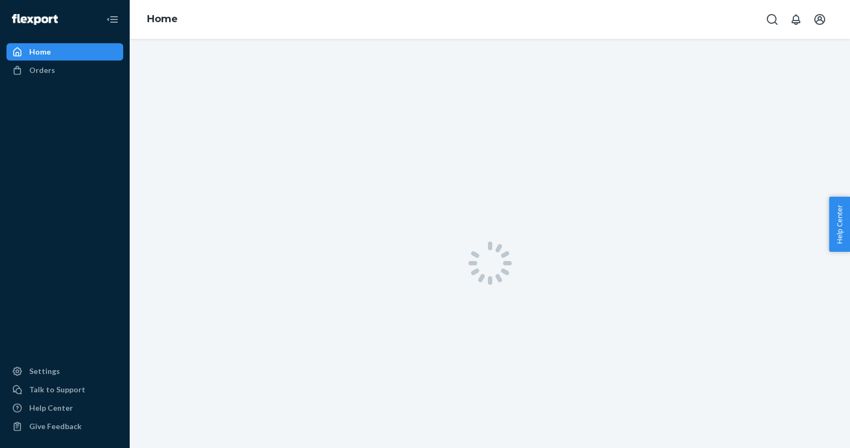 The width and height of the screenshot is (850, 448). What do you see at coordinates (44, 371) in the screenshot?
I see `div: Settings` at bounding box center [44, 371].